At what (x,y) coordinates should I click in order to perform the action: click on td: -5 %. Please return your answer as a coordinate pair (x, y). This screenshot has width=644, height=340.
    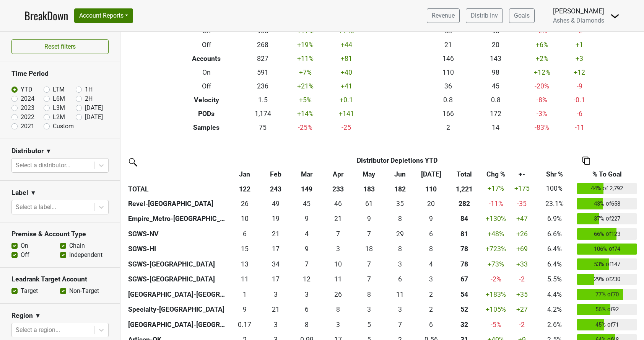
    Looking at the image, I should click on (496, 324).